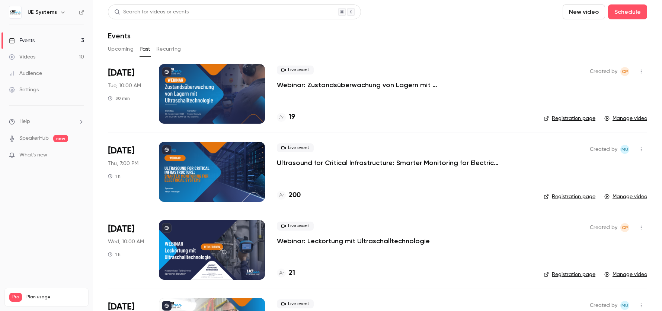 The width and height of the screenshot is (662, 311). I want to click on div: Sep 17 Wed, 10:00 AM (Europe/Amsterdam), so click(127, 250).